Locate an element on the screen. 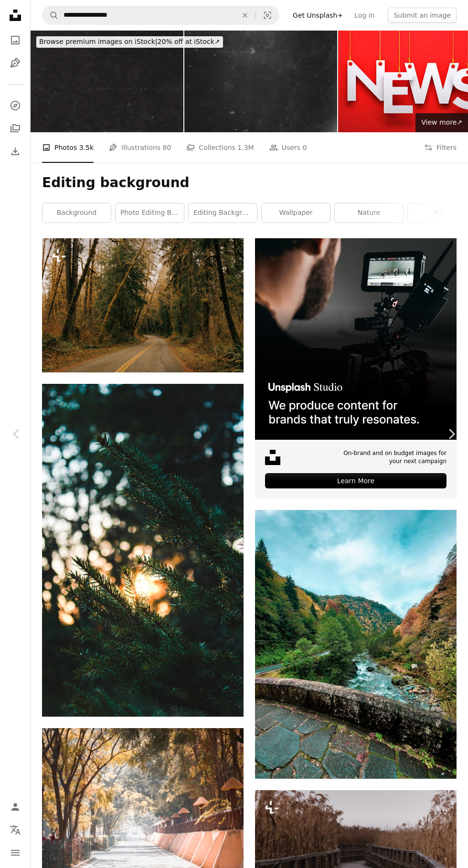 Image resolution: width=468 pixels, height=868 pixels. a: editing backgrounds is located at coordinates (222, 213).